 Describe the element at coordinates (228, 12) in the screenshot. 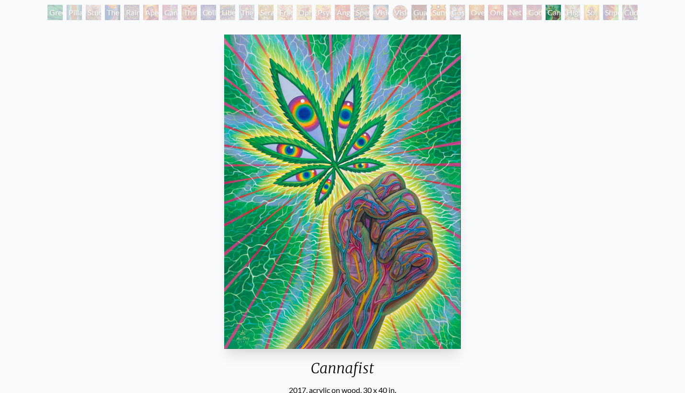

I see `div: Liberation Through Seeing` at that location.